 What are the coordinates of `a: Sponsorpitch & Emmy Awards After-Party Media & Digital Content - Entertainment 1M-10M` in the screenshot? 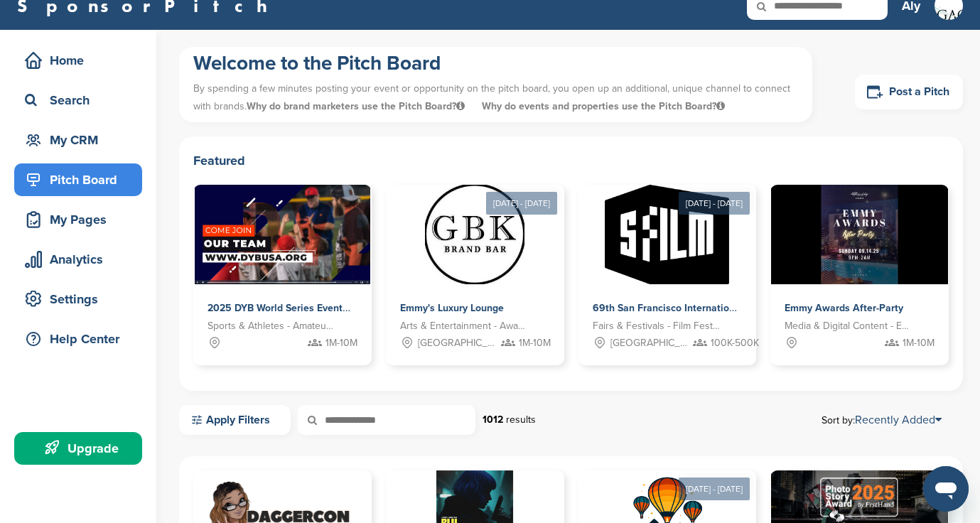 It's located at (860, 275).